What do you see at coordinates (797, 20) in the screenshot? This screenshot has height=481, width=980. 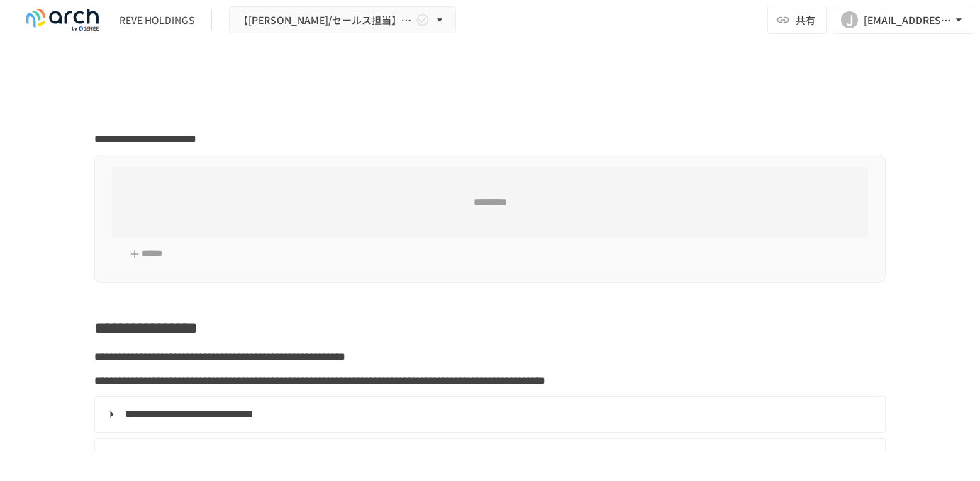 I see `button: 共有` at bounding box center [797, 20].